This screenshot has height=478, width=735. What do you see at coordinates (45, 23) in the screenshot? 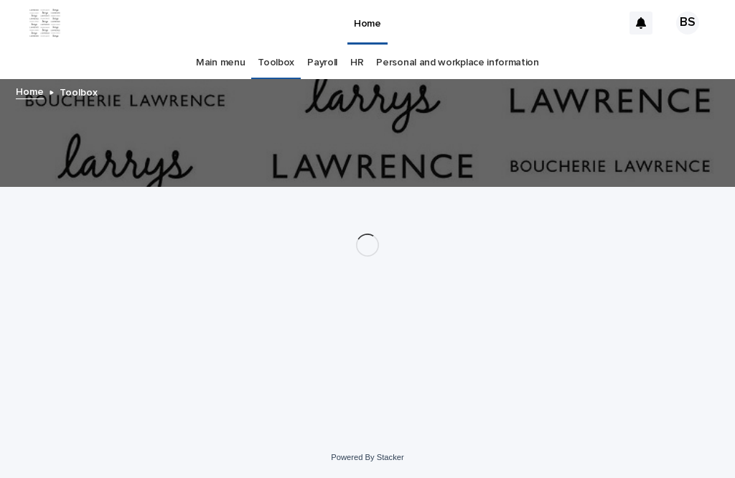
I see `img: ZpJWbK78RmCi9E4bZOpa` at bounding box center [45, 23].